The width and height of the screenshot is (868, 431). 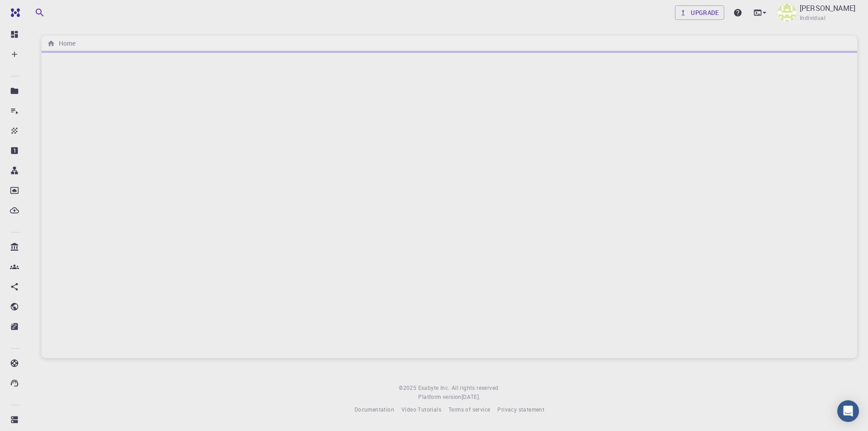 What do you see at coordinates (521, 409) in the screenshot?
I see `span: Privacy statement` at bounding box center [521, 409].